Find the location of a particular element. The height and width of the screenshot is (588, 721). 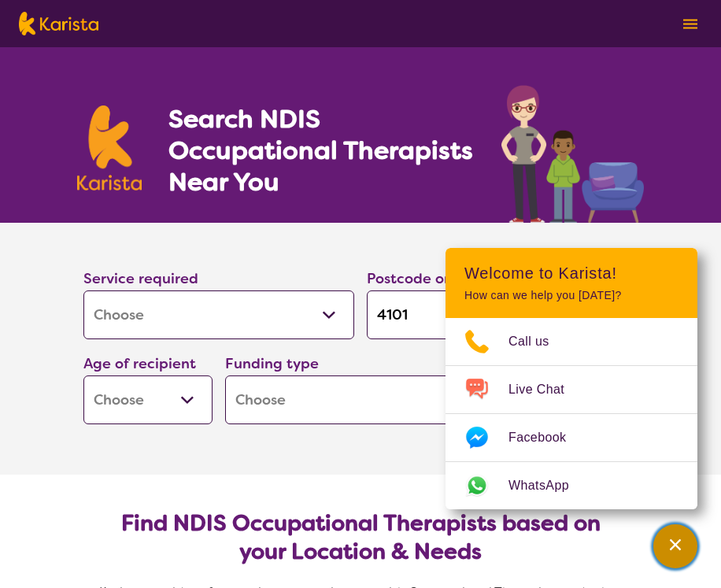

span: Call us is located at coordinates (538, 341).